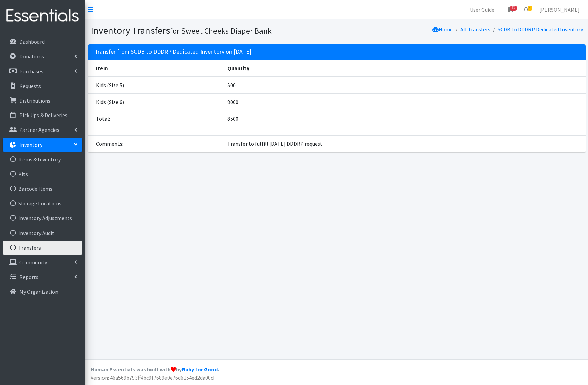  I want to click on a: Transfers, so click(42, 248).